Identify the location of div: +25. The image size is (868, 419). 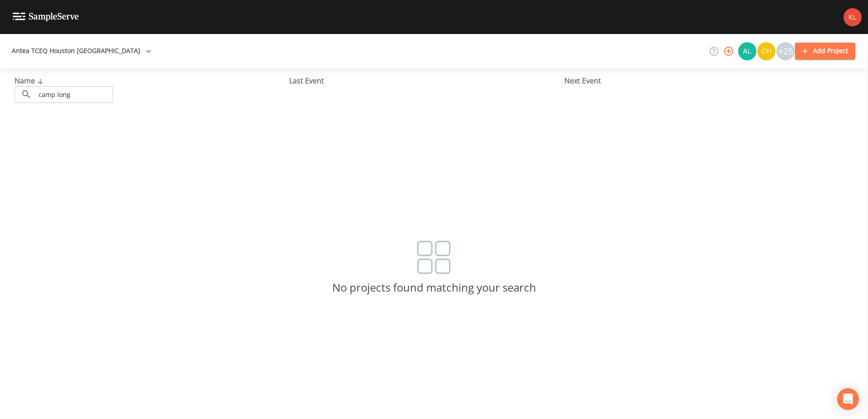
(786, 52).